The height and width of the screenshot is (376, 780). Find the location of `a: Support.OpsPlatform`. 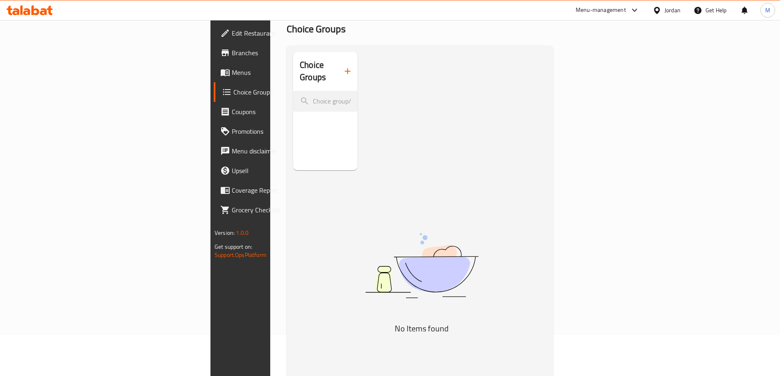

a: Support.OpsPlatform is located at coordinates (240, 255).